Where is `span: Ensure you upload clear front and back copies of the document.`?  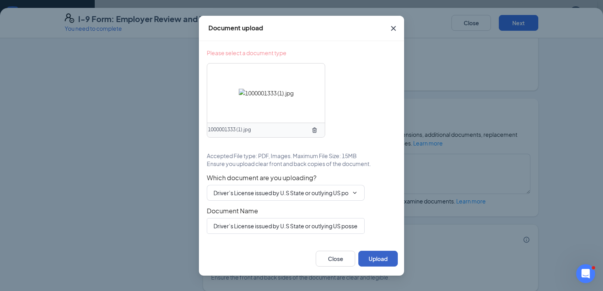
span: Ensure you upload clear front and back copies of the document. is located at coordinates (289, 164).